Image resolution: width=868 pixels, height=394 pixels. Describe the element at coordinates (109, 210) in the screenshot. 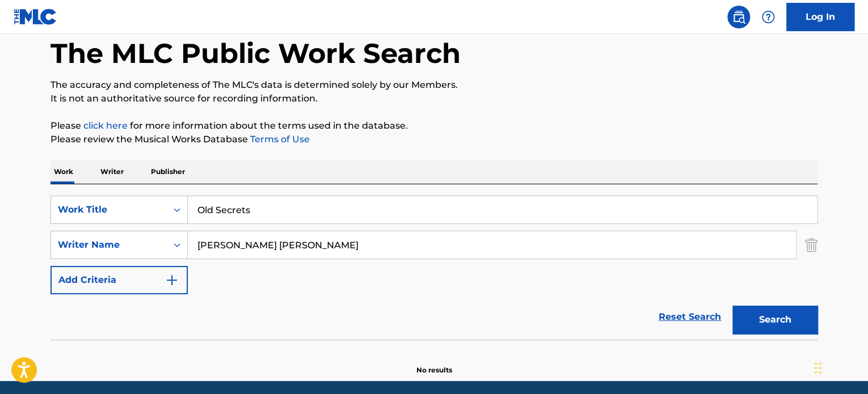

I see `div: Work Title` at that location.